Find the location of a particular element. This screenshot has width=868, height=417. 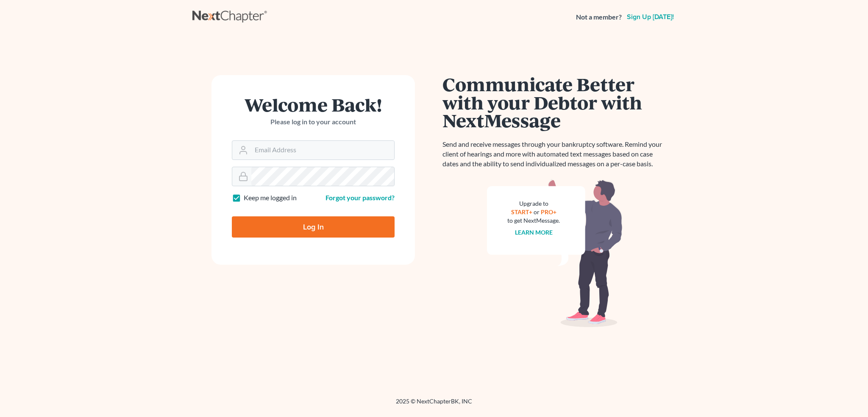

input: Email Address is located at coordinates (322, 150).